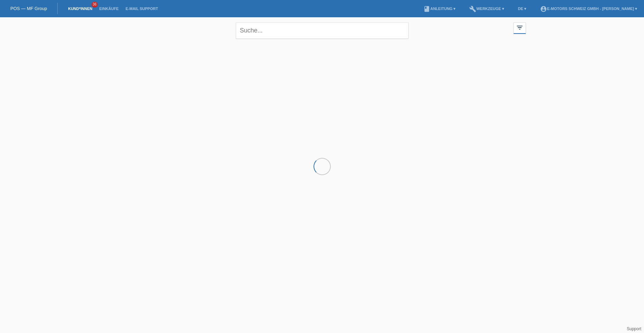  I want to click on span: 36, so click(95, 4).